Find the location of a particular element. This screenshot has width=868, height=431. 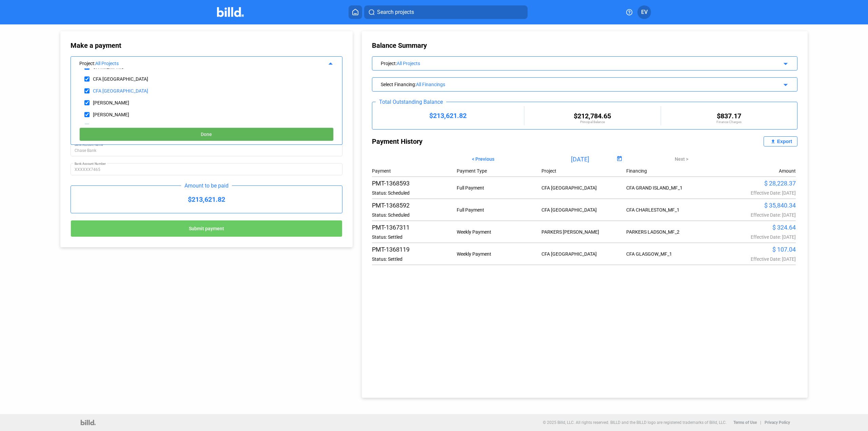

div: Payment Type is located at coordinates (499, 171).